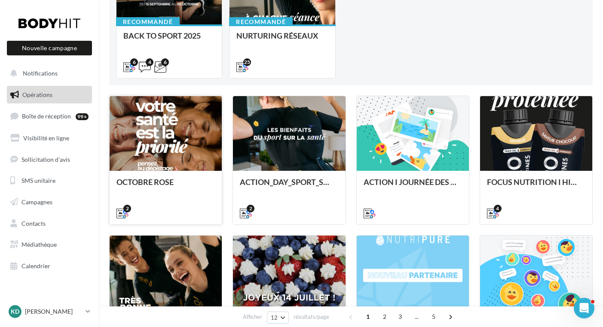  I want to click on div: ACTION I JOURNÉE DES DROITS DES FEMMES, so click(412, 186).